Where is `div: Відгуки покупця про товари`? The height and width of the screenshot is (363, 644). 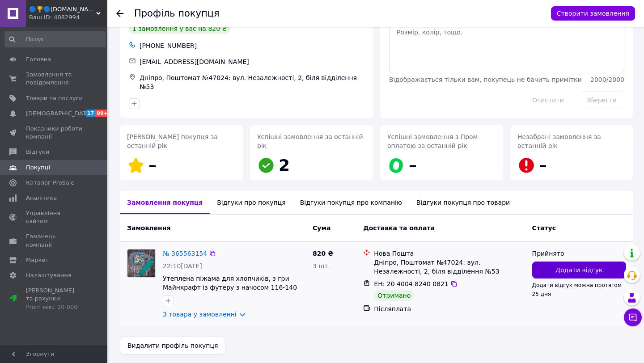
div: Відгуки покупця про товари is located at coordinates (463, 203).